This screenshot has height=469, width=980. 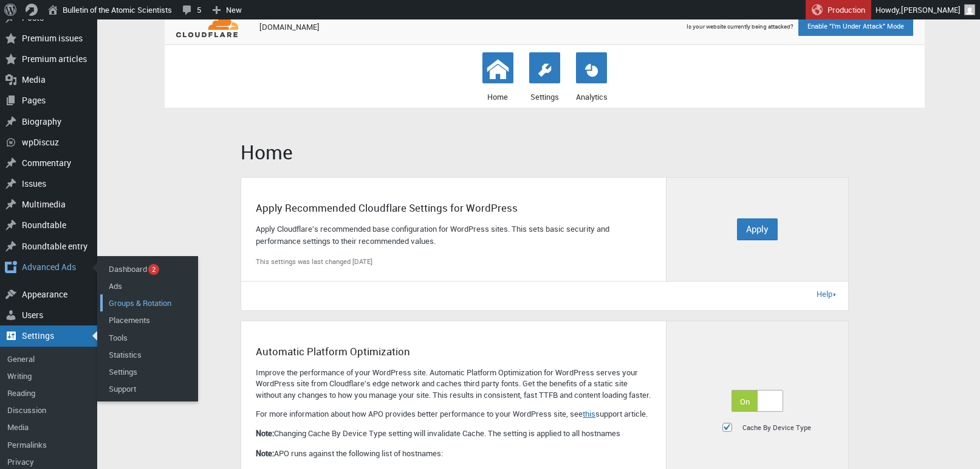 I want to click on img: logo.svg, so click(x=207, y=27).